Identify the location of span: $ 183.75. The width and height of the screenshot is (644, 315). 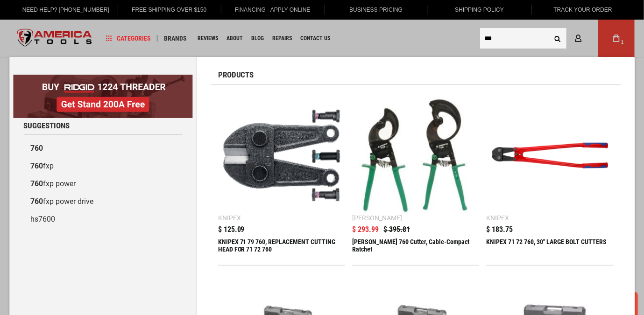
(499, 230).